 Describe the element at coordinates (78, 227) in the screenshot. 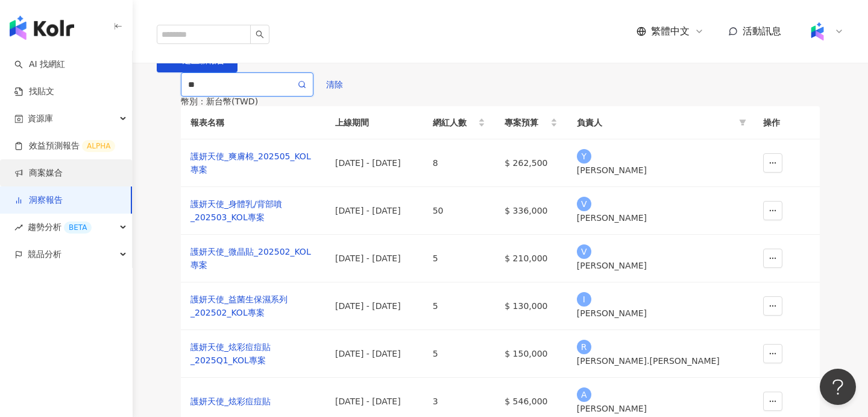

I see `div: BETA` at that location.